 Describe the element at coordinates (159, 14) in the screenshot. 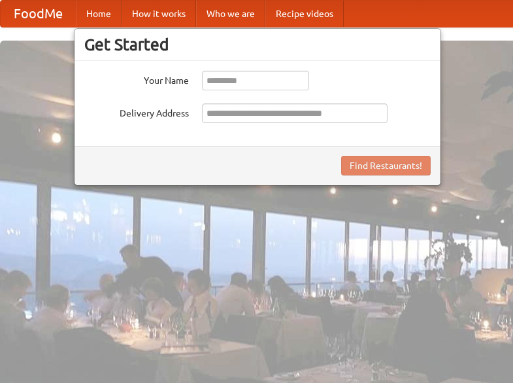

I see `a: How it works` at that location.